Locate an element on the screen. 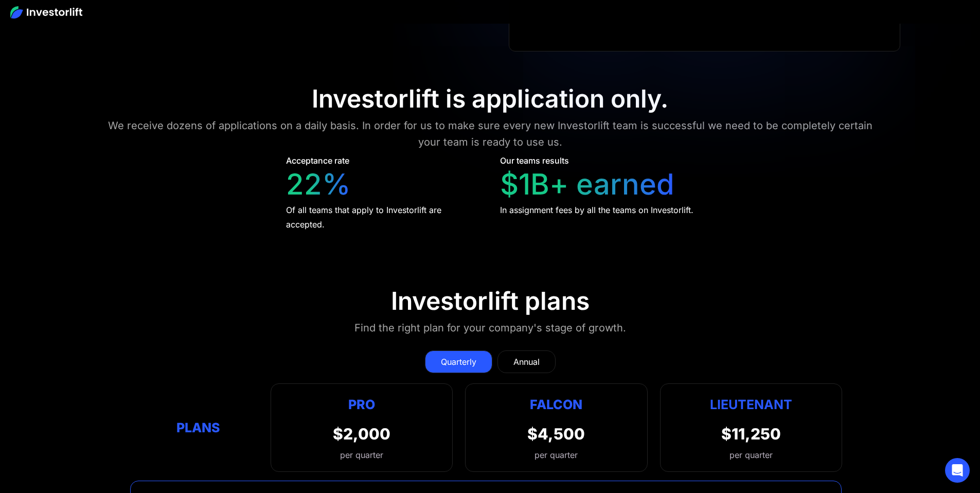 This screenshot has height=493, width=980. div: Annual is located at coordinates (527, 362).